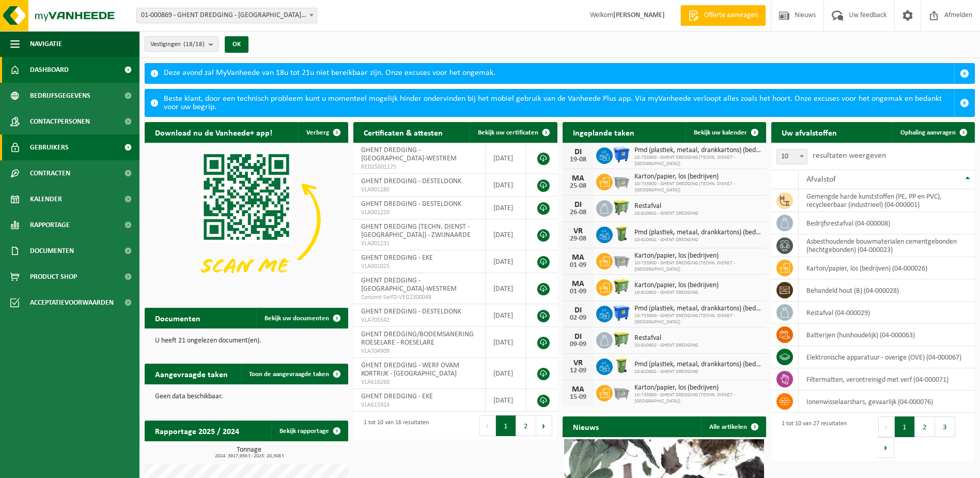 The width and height of the screenshot is (980, 478). Describe the element at coordinates (886, 448) in the screenshot. I see `button: Next` at that location.